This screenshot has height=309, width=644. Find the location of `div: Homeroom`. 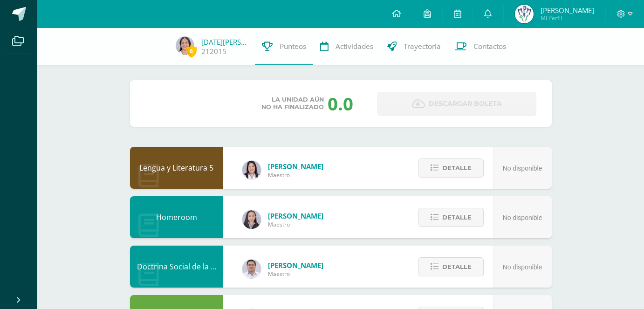

div: Homeroom is located at coordinates (177, 217).